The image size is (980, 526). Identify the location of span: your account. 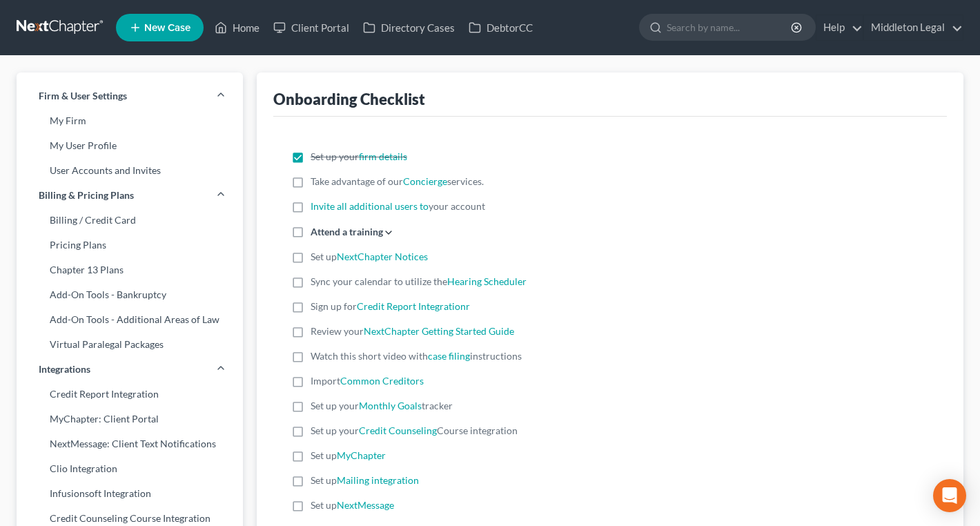
(398, 205).